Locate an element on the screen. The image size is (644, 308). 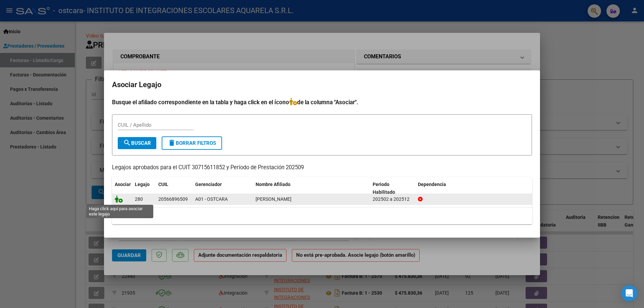
span: Buscar is located at coordinates (137, 143).